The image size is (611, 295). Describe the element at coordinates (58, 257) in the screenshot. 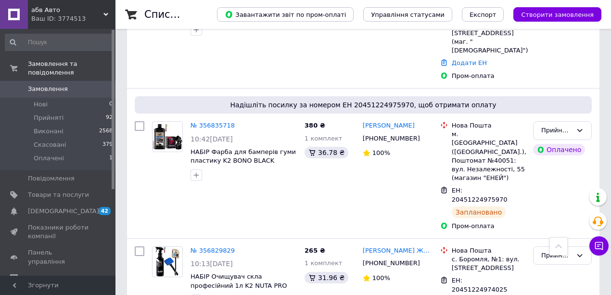

I see `span: Панель управління` at that location.